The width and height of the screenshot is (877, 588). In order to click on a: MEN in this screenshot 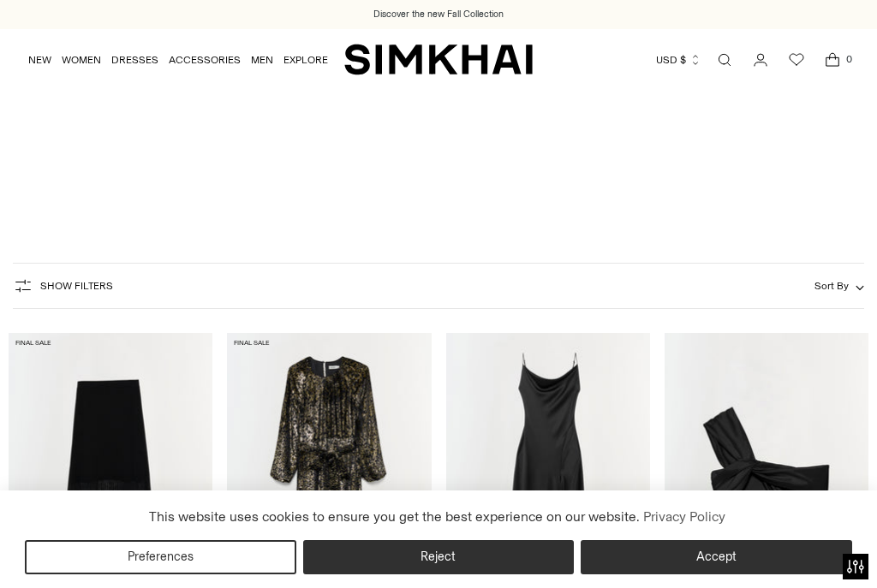, I will do `click(262, 60)`.